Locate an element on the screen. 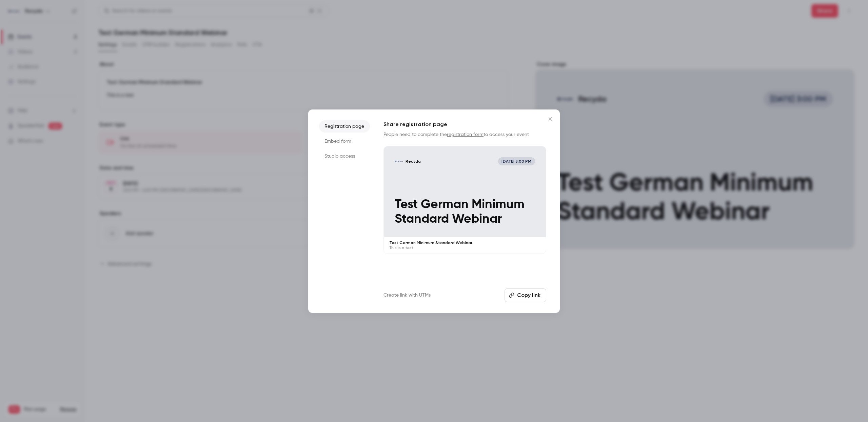 The width and height of the screenshot is (868, 422). h1: Share registration page is located at coordinates (465, 124).